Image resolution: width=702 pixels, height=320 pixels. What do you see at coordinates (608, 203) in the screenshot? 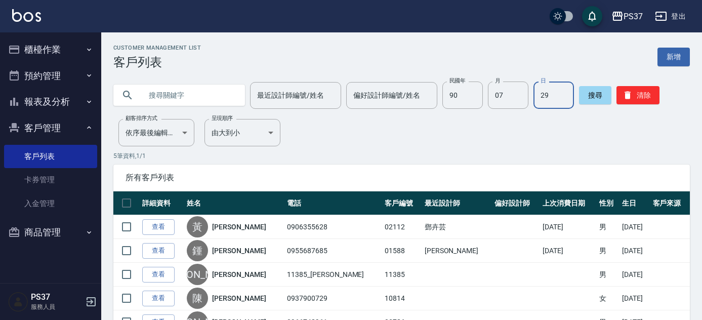
I see `th: 性別` at bounding box center [608, 203].